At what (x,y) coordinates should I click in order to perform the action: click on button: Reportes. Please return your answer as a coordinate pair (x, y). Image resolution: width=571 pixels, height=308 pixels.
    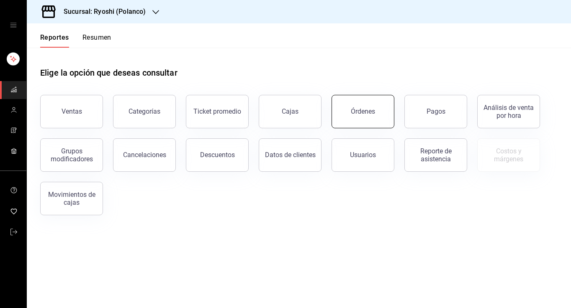
    Looking at the image, I should click on (54, 41).